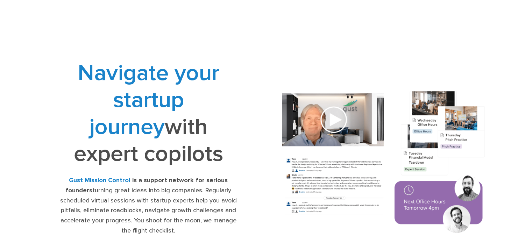  I want to click on div: turning great ideas into big companies. Regularly scheduled virtual sessions with startup experts..., so click(148, 206).